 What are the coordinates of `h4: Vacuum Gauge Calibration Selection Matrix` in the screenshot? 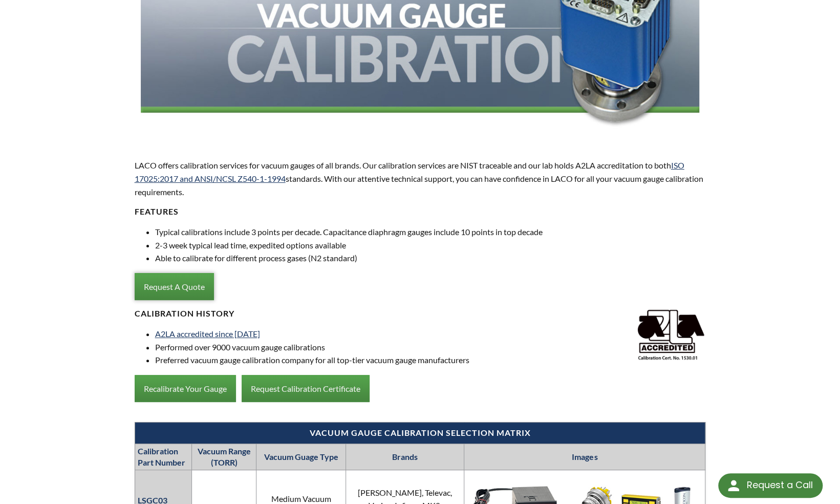 It's located at (421, 433).